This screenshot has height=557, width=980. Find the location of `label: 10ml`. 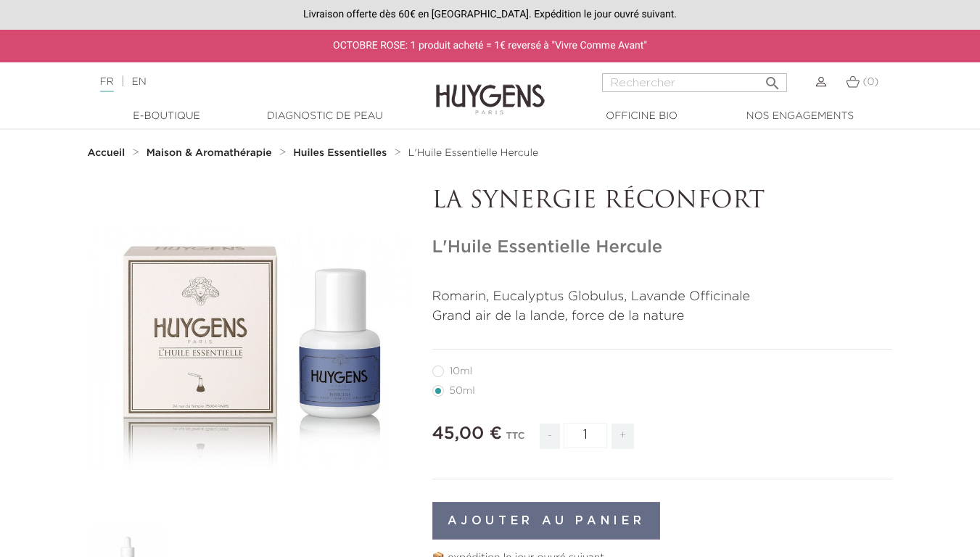

label: 10ml is located at coordinates (461, 371).